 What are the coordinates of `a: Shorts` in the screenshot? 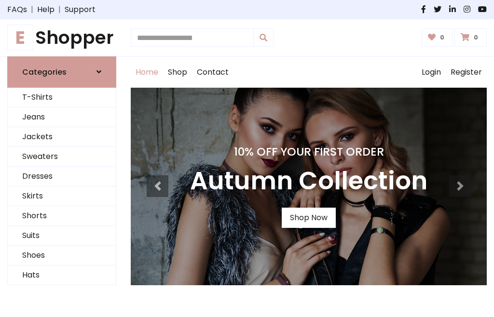 It's located at (62, 216).